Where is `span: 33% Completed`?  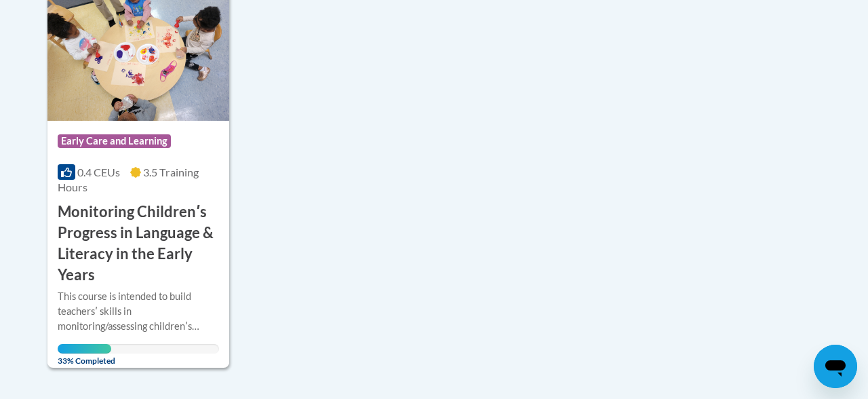
span: 33% Completed is located at coordinates (84, 355).